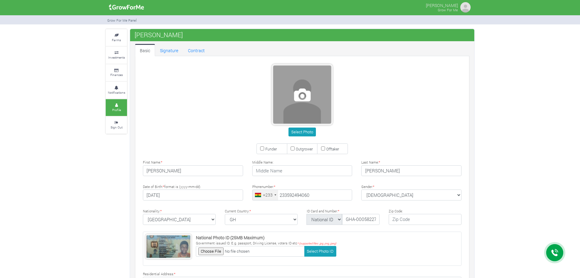 This screenshot has width=580, height=278. Describe the element at coordinates (302, 195) in the screenshot. I see `input: Phone Number` at that location.